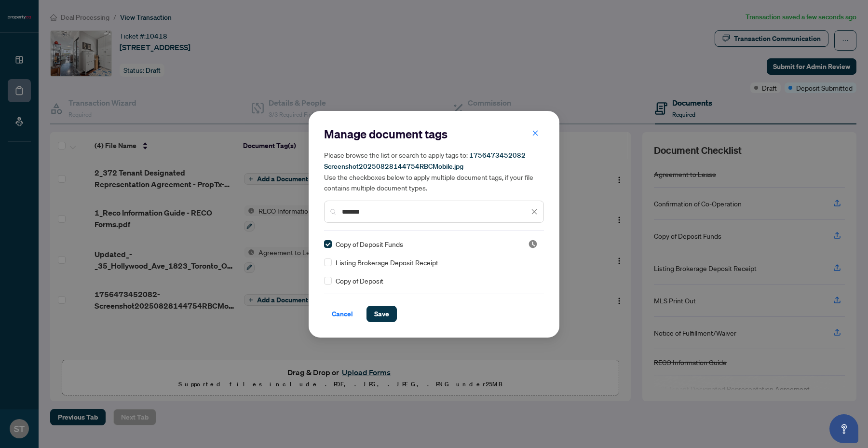 Image resolution: width=868 pixels, height=448 pixels. I want to click on span: Listing Brokerage Deposit Receipt, so click(387, 262).